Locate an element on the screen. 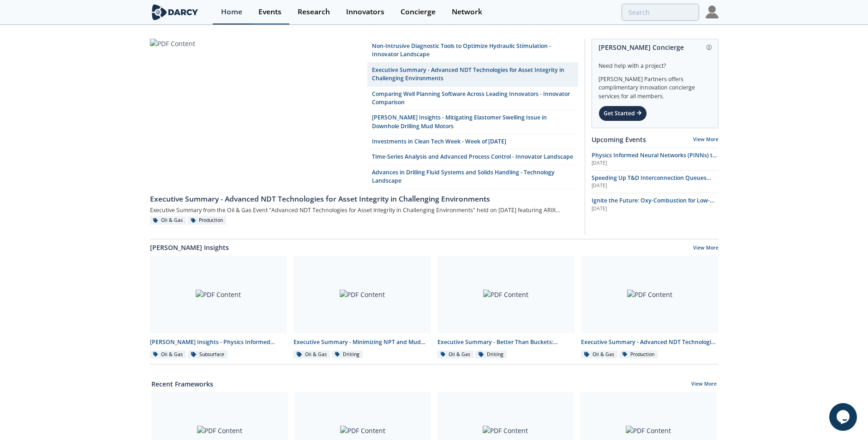 The height and width of the screenshot is (440, 868). div: Research is located at coordinates (314, 12).